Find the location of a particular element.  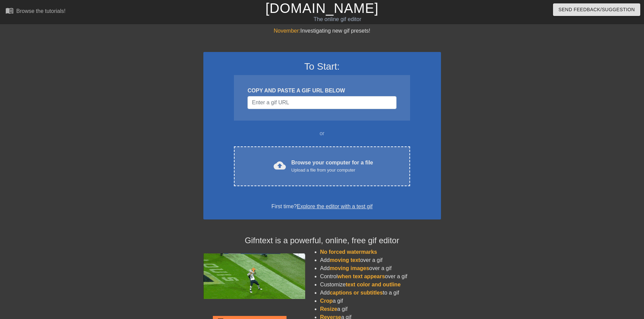

div: The online gif editor is located at coordinates (337, 20).